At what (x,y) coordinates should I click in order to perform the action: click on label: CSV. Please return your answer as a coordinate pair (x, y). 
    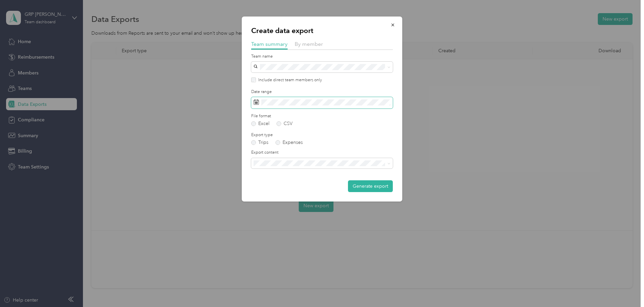
    Looking at the image, I should click on (285, 124).